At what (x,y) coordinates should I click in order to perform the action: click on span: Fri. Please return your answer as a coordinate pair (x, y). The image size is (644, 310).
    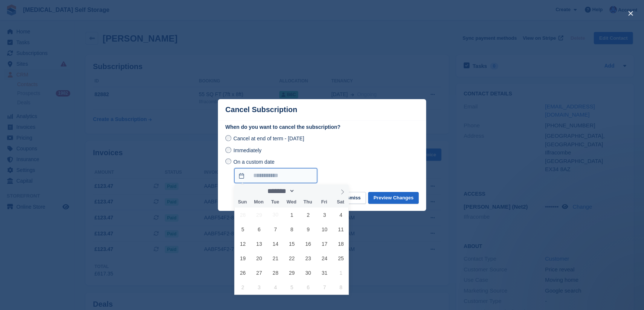
    Looking at the image, I should click on (324, 202).